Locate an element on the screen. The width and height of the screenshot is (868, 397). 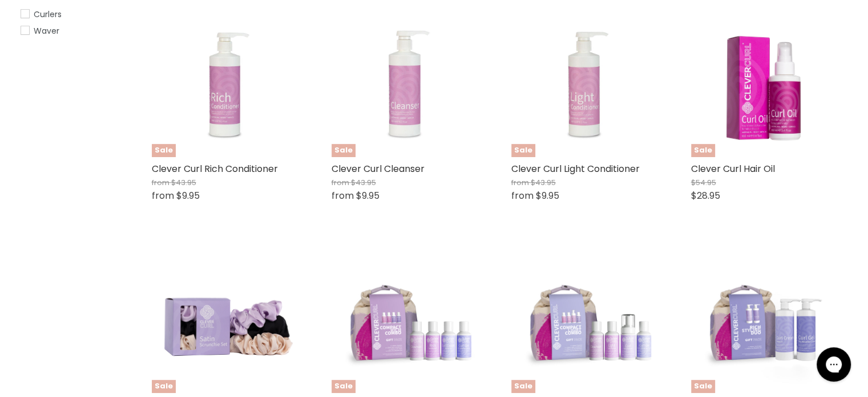
a: Clever Curl Rich Styling Duo Gift PackSale is located at coordinates (764, 320).